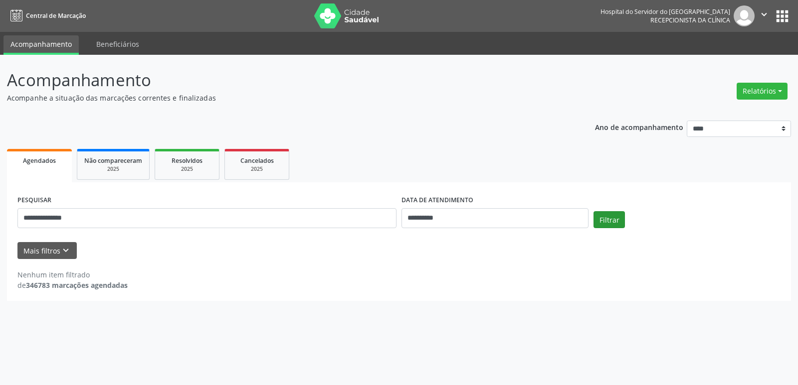  What do you see at coordinates (187, 161) in the screenshot?
I see `span: Resolvidos` at bounding box center [187, 161].